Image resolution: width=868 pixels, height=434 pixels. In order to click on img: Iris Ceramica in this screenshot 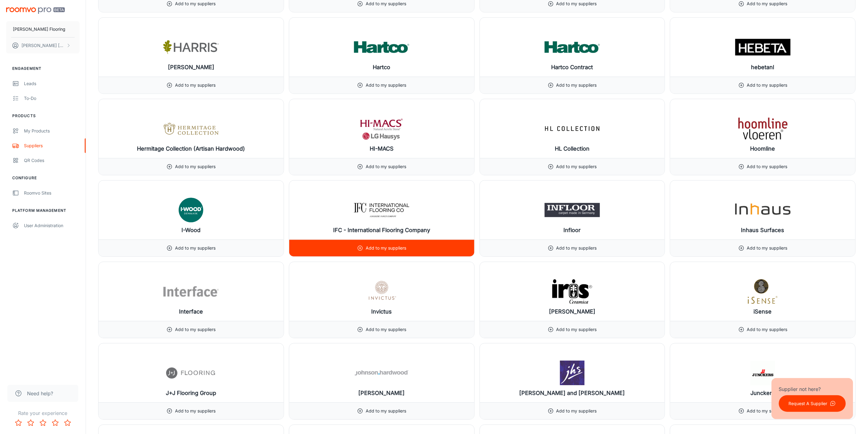, I will do `click(572, 291)`.